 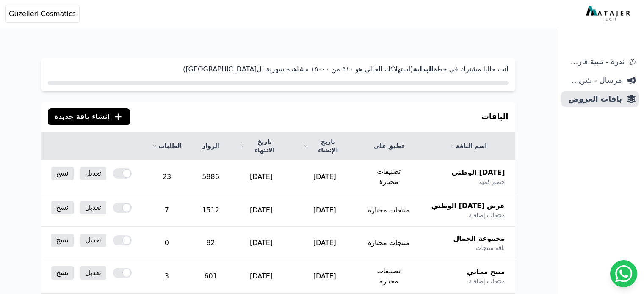 I want to click on a: تاريخ الانتهاء, so click(x=261, y=146).